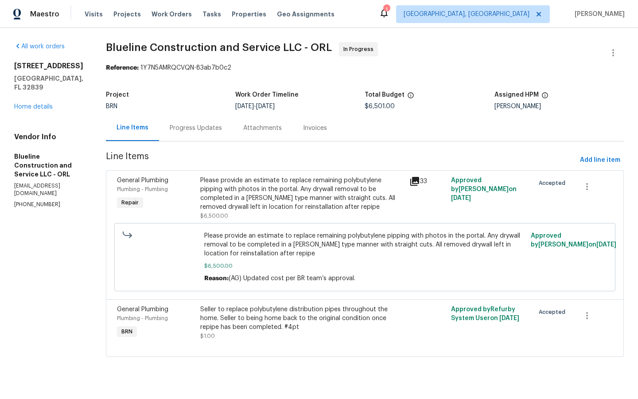 The width and height of the screenshot is (638, 399). I want to click on span: Tasks, so click(212, 14).